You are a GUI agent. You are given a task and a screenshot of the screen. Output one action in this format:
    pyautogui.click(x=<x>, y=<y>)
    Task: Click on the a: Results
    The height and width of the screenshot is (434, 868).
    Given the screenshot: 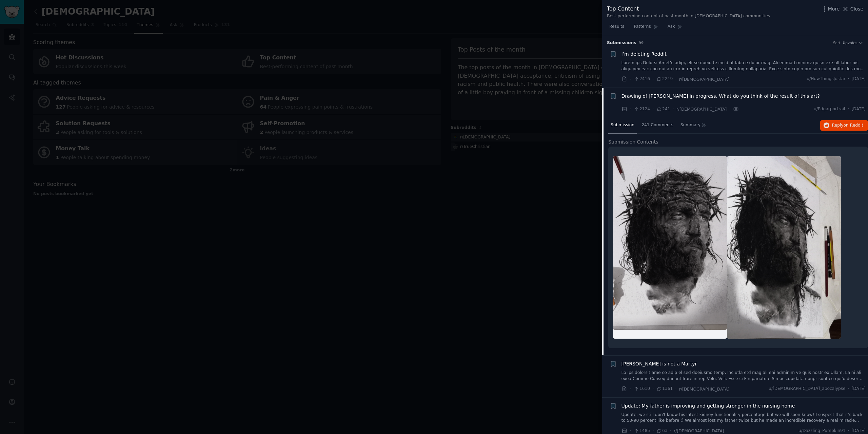 What is the action you would take?
    pyautogui.click(x=617, y=28)
    